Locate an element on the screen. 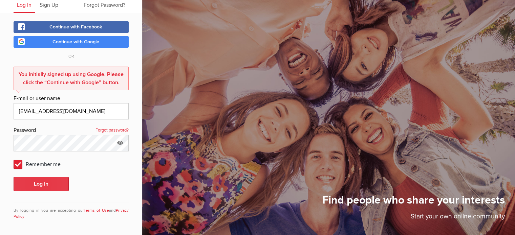 This screenshot has width=515, height=235. button: Log In is located at coordinates (41, 184).